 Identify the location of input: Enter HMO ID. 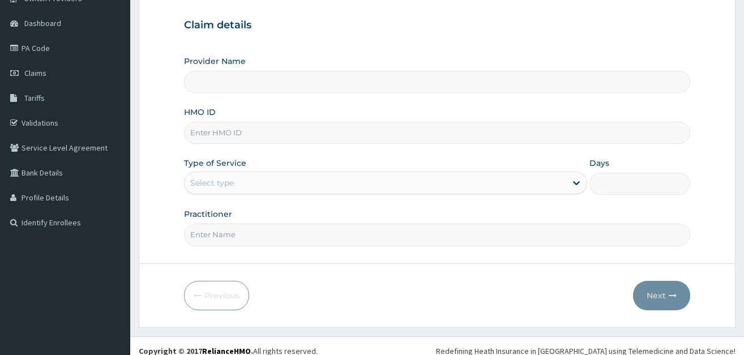
(437, 132).